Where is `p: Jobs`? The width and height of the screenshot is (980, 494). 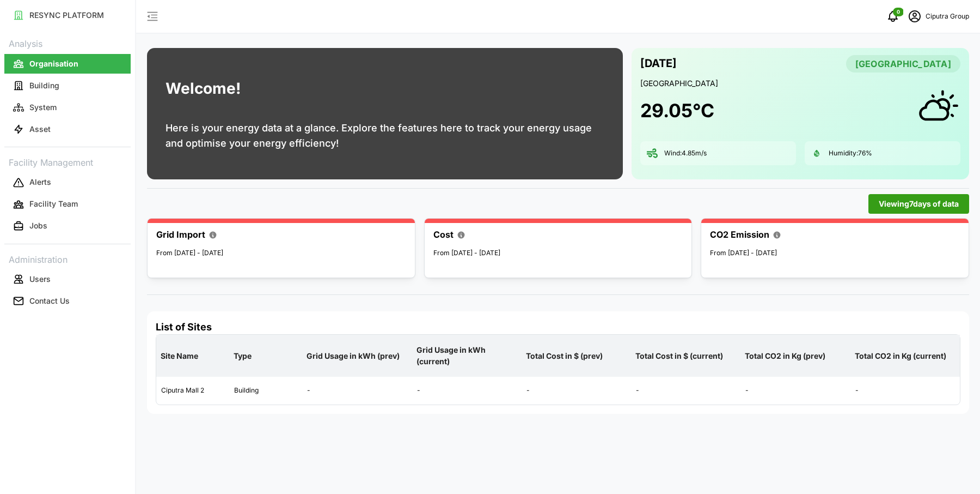
p: Jobs is located at coordinates (38, 226).